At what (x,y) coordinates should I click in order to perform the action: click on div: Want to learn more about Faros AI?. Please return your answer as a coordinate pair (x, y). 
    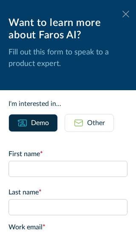
    Looking at the image, I should click on (68, 29).